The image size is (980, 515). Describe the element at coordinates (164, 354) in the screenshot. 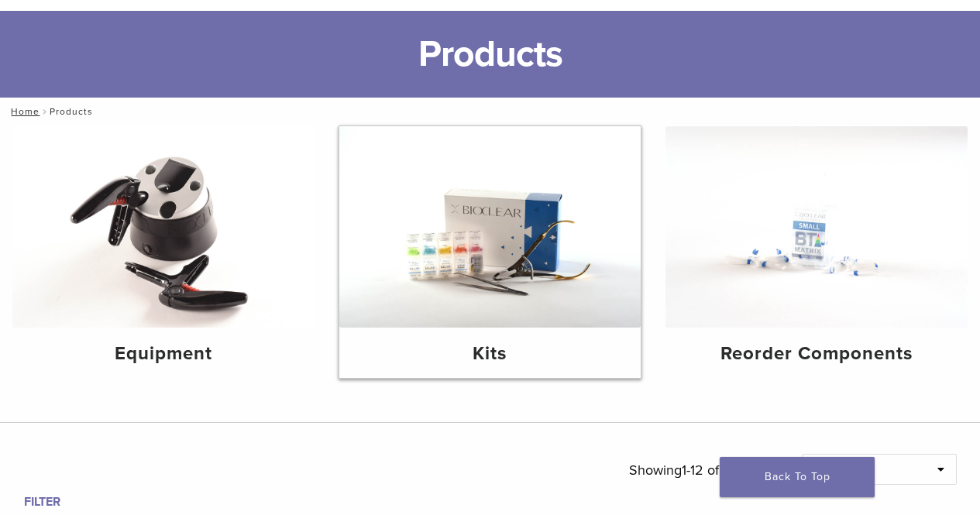

I see `h4: Equipment` at that location.